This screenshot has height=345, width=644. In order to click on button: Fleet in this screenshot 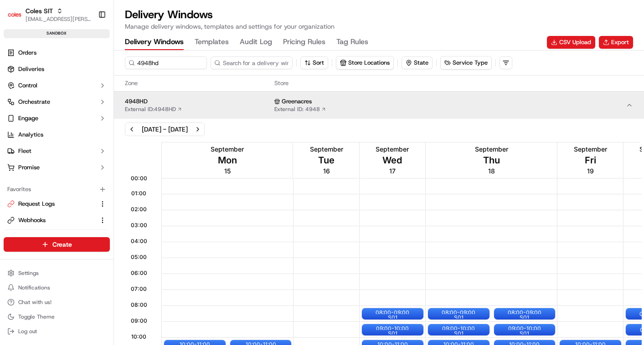, I will do `click(56, 151)`.